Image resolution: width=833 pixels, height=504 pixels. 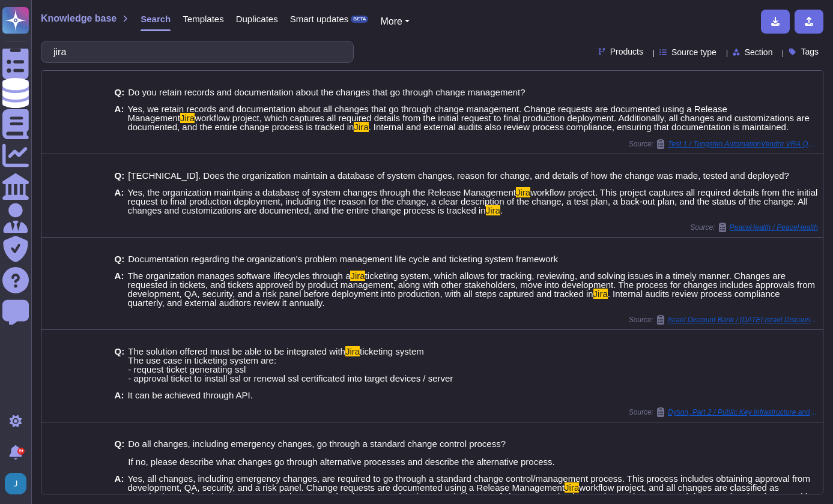 What do you see at coordinates (194, 52) in the screenshot?
I see `input: Search a question or template...` at bounding box center [194, 52].